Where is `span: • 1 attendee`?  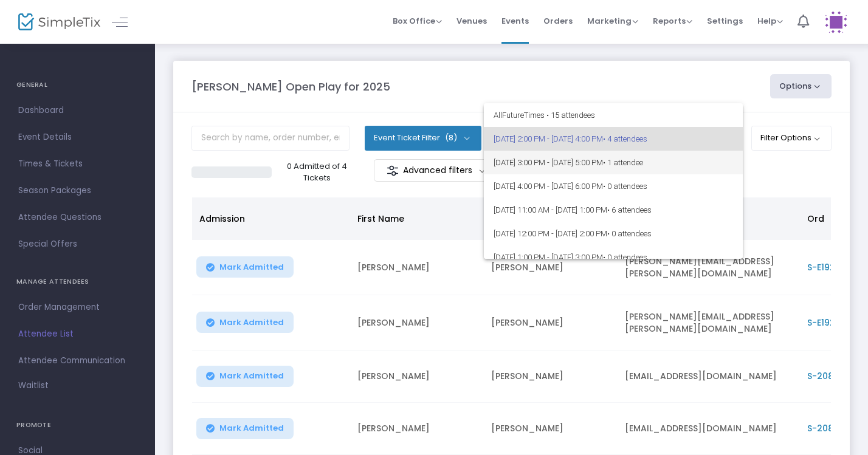 span: • 1 attendee is located at coordinates (623, 162).